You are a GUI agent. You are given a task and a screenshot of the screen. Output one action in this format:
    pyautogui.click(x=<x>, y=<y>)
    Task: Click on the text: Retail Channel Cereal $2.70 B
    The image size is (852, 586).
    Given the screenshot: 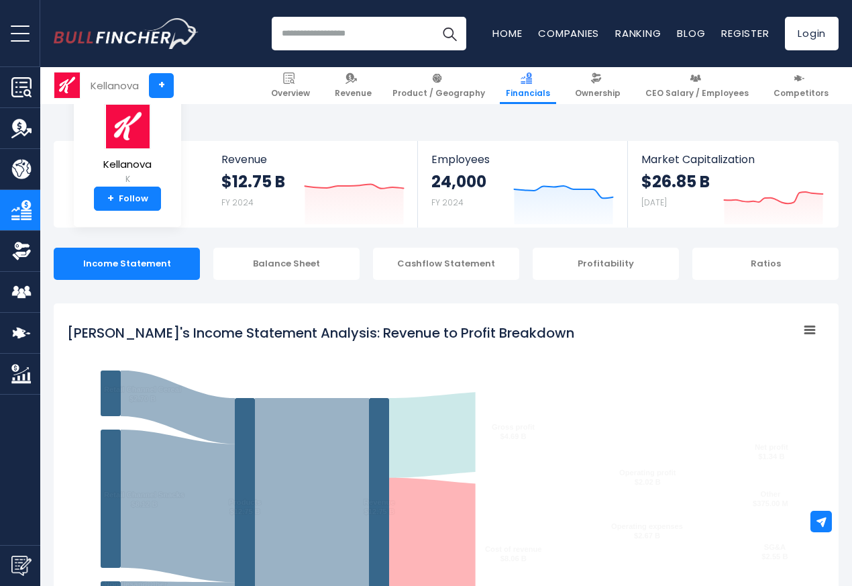 What is the action you would take?
    pyautogui.click(x=142, y=394)
    